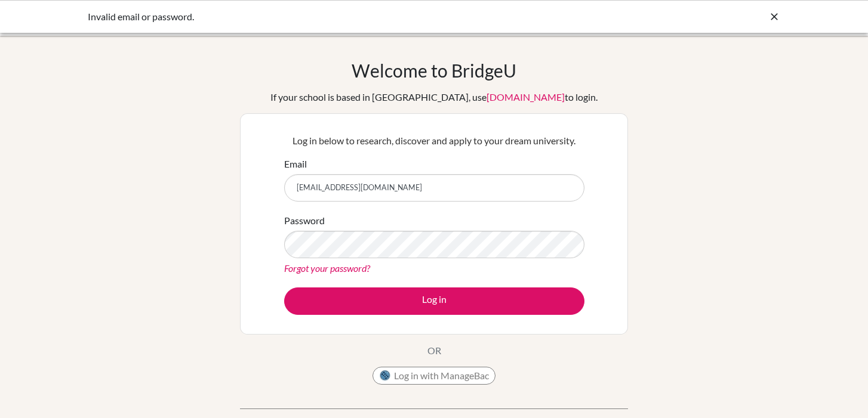 Image resolution: width=868 pixels, height=418 pixels. Describe the element at coordinates (434, 301) in the screenshot. I see `button: Log in` at that location.